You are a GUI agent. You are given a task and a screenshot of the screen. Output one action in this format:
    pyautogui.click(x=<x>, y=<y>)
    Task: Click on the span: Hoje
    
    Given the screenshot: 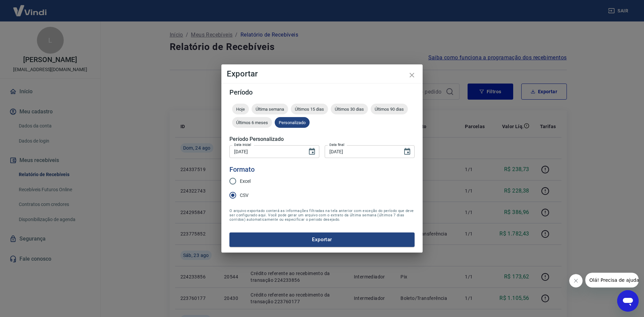 What is the action you would take?
    pyautogui.click(x=241, y=109)
    